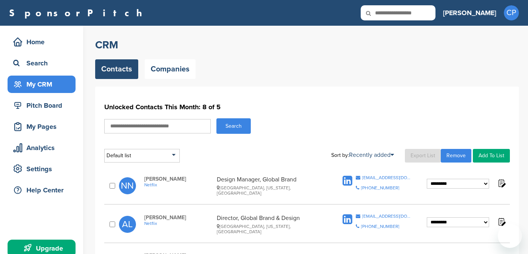  What do you see at coordinates (307, 107) in the screenshot?
I see `h1: Unlocked Contacts This Month: 8 of 5` at bounding box center [307, 107].